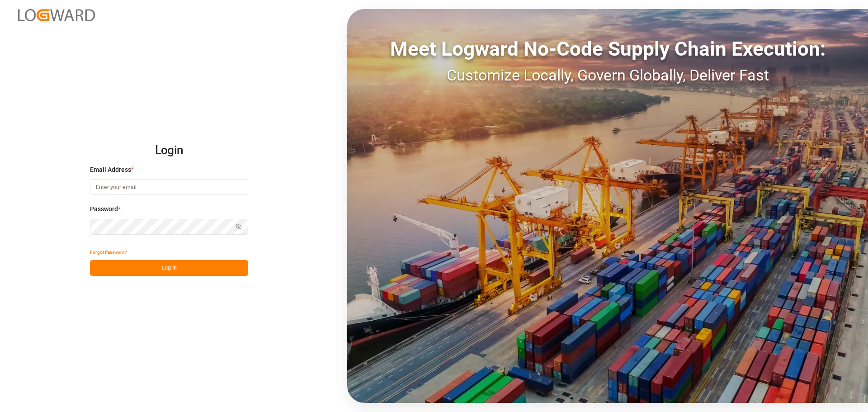 The image size is (868, 412). What do you see at coordinates (56, 15) in the screenshot?
I see `img: Logward_new_orange.png` at bounding box center [56, 15].